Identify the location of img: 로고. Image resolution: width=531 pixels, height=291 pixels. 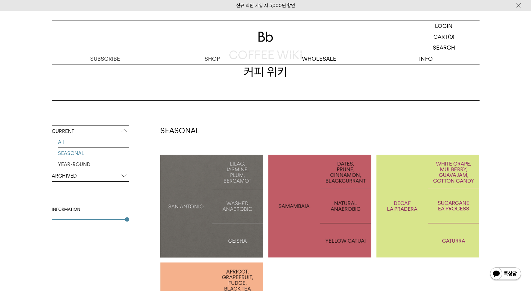
(266, 37).